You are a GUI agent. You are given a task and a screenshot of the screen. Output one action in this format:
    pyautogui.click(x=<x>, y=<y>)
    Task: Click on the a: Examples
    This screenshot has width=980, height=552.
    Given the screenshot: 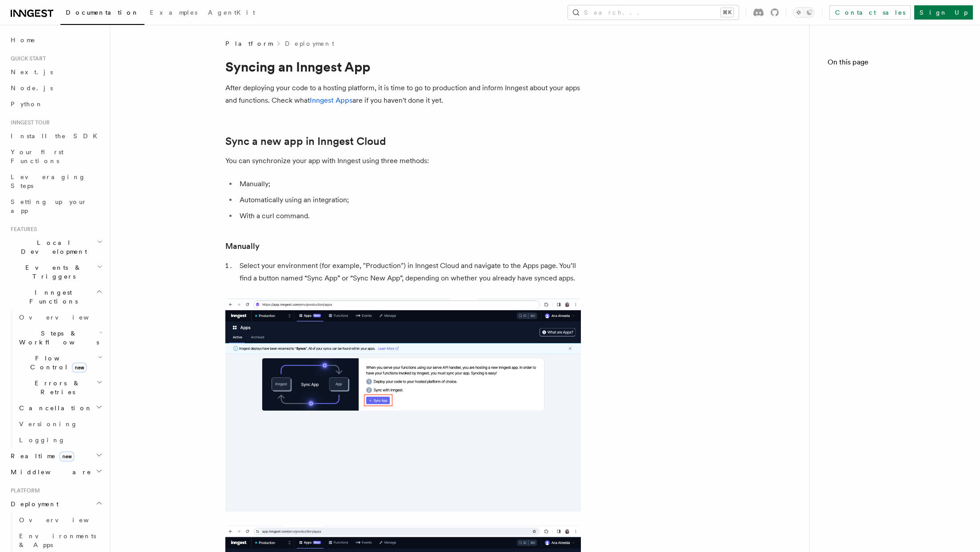 What is the action you would take?
    pyautogui.click(x=173, y=13)
    